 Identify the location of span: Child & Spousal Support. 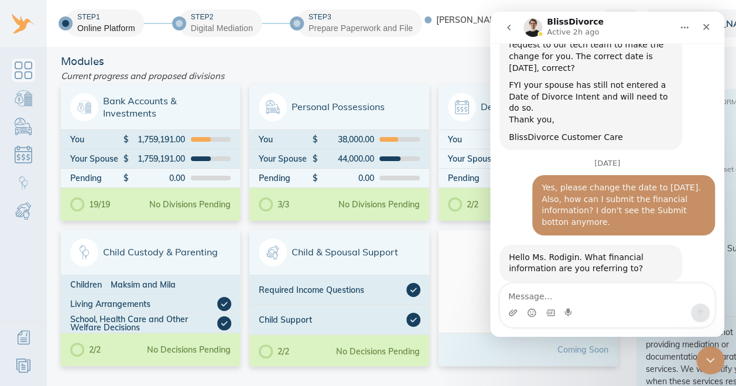
(339, 253).